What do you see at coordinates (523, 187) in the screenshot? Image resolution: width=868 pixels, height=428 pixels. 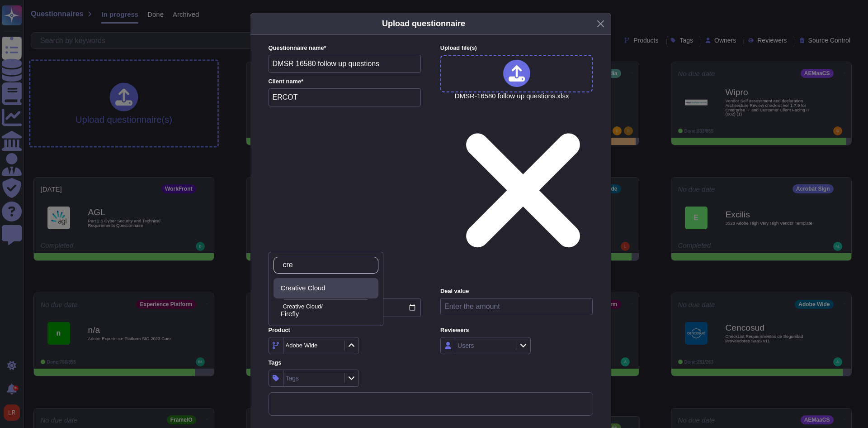 I see `span: DMSR-16580 follow up questions.xlsx` at bounding box center [523, 187].